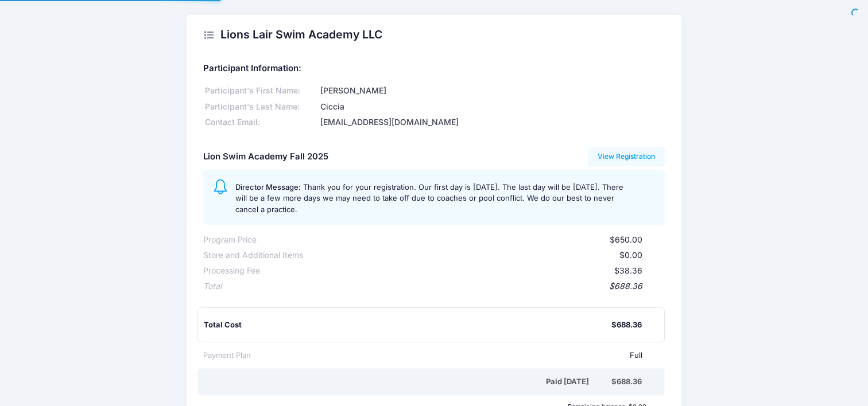 Image resolution: width=868 pixels, height=406 pixels. I want to click on div: Ciccia, so click(492, 106).